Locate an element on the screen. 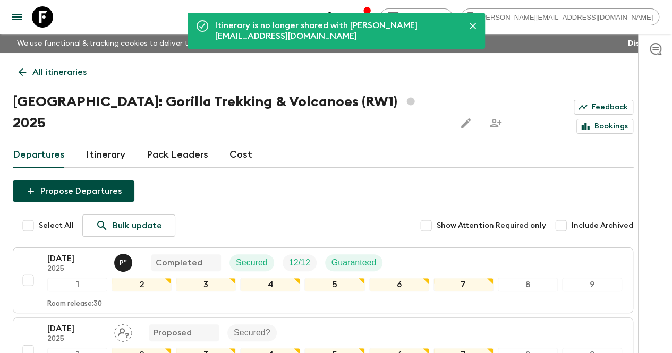 The image size is (672, 353). a: Cost is located at coordinates (241, 155).